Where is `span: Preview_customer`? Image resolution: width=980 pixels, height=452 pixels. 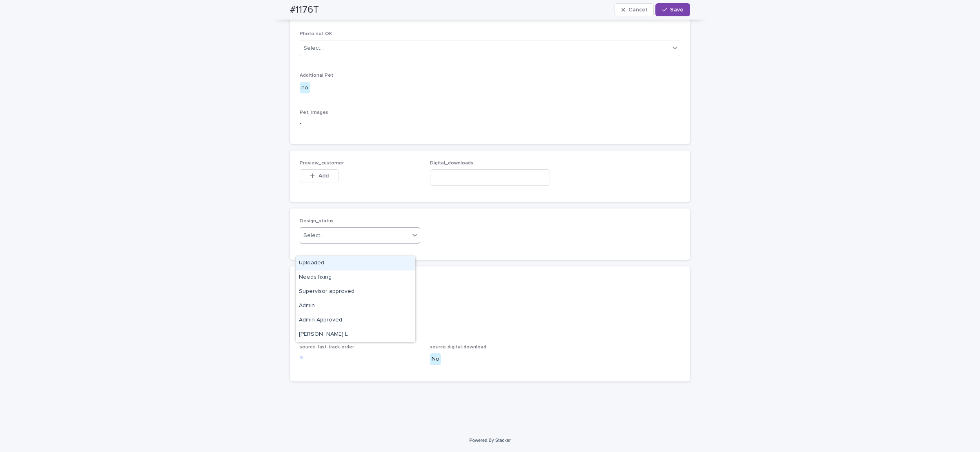
span: Preview_customer is located at coordinates (321, 163).